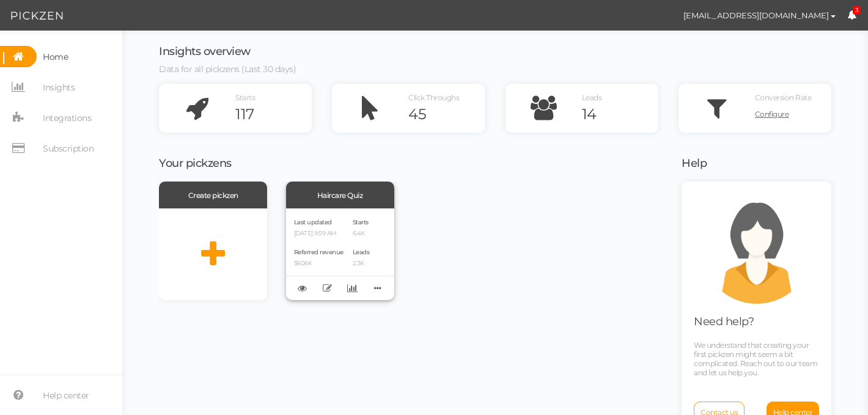 The width and height of the screenshot is (868, 415). Describe the element at coordinates (213, 195) in the screenshot. I see `span: Create pickzen` at that location.